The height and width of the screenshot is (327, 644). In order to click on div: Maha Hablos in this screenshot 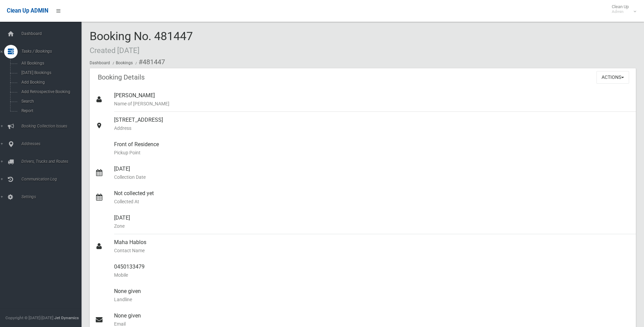, I will do `click(372, 246)`.